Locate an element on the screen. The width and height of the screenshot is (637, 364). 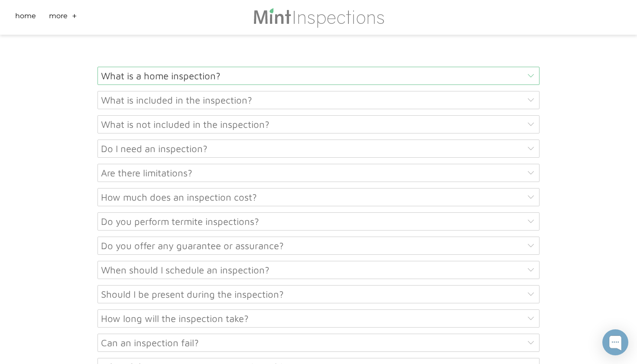
img: Mint Inspections is located at coordinates (318, 17).